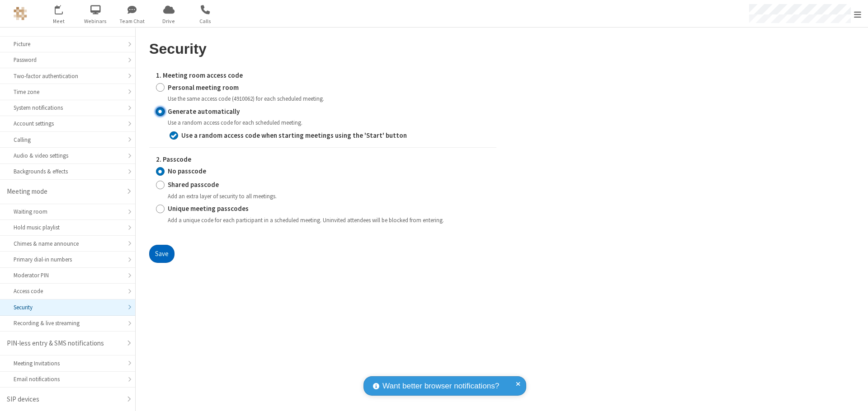 The width and height of the screenshot is (868, 411). What do you see at coordinates (328, 99) in the screenshot?
I see `div: Use the same access code (4910062) for each scheduled meeting.` at bounding box center [328, 99].